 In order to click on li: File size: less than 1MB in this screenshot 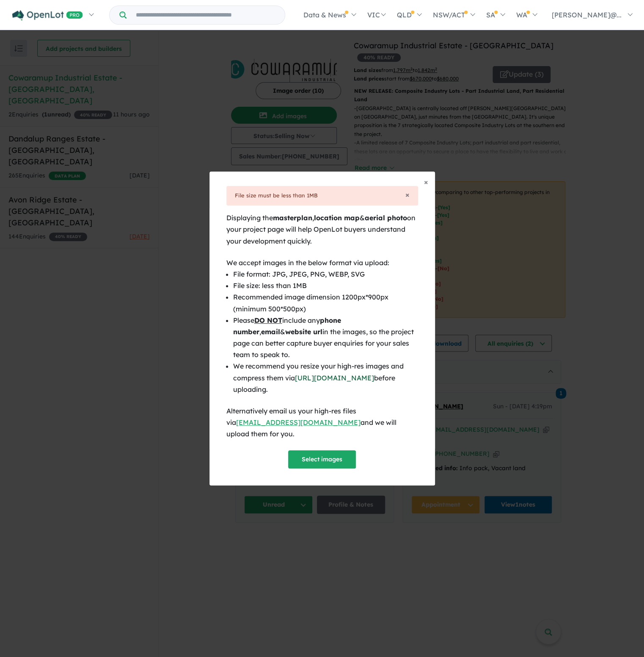, I will do `click(326, 285)`.